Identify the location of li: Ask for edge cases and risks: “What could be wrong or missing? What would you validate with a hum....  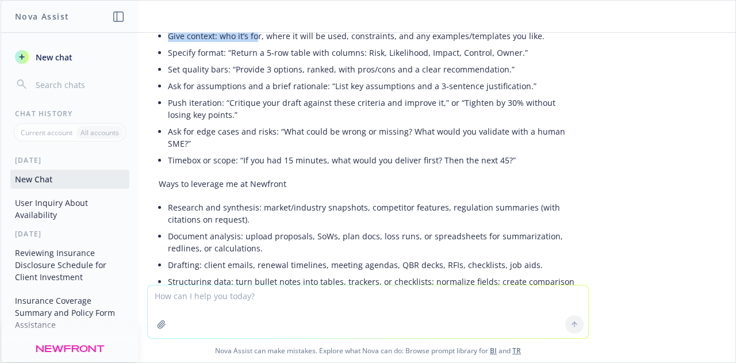
(372, 137).